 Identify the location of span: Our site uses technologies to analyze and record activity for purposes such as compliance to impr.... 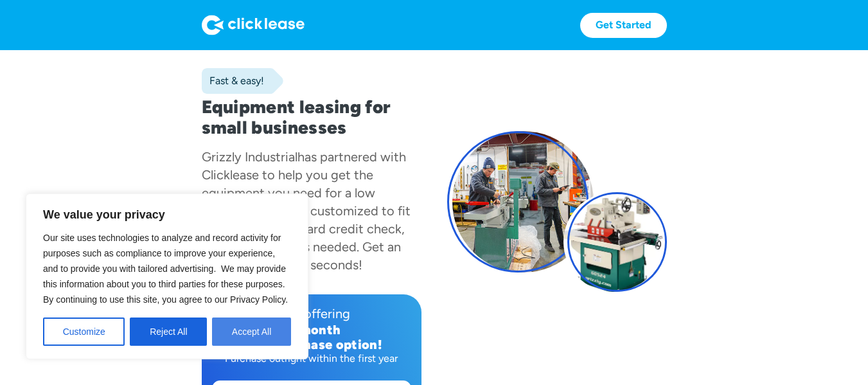
(165, 269).